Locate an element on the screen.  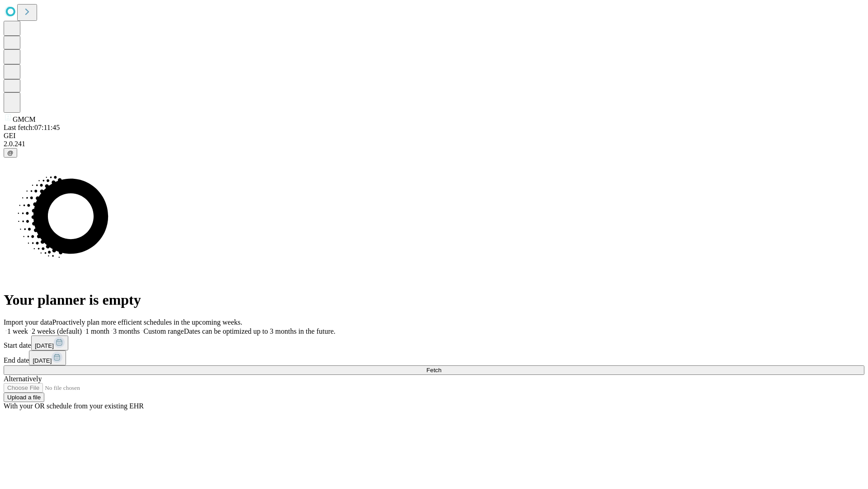
div: End date is located at coordinates (434, 358).